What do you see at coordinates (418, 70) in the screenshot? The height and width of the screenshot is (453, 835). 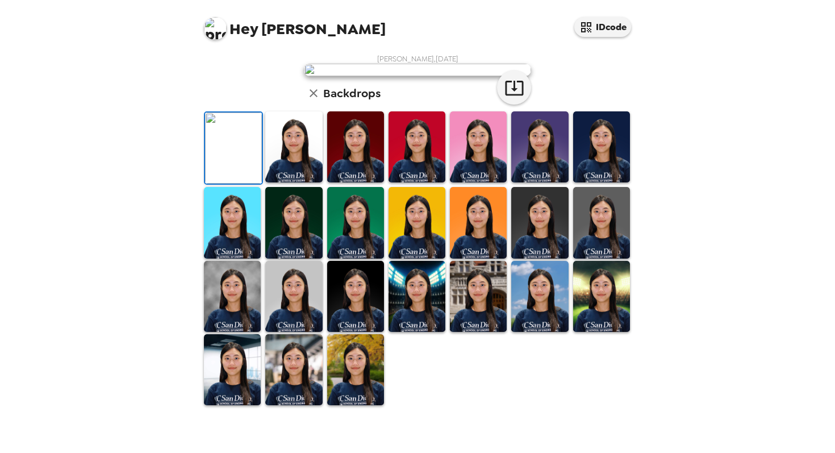 I see `img: user` at bounding box center [418, 70].